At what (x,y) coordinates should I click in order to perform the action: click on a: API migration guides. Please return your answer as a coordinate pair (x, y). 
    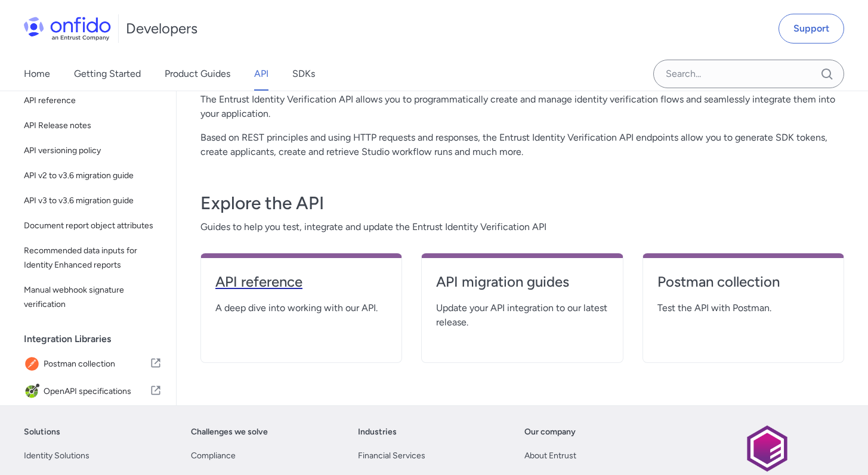
    Looking at the image, I should click on (522, 287).